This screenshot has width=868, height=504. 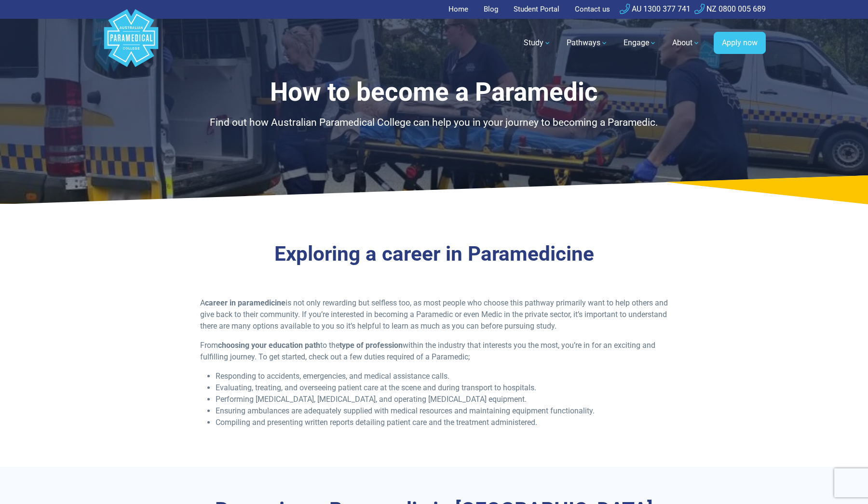 What do you see at coordinates (587, 43) in the screenshot?
I see `a: Pathways` at bounding box center [587, 43].